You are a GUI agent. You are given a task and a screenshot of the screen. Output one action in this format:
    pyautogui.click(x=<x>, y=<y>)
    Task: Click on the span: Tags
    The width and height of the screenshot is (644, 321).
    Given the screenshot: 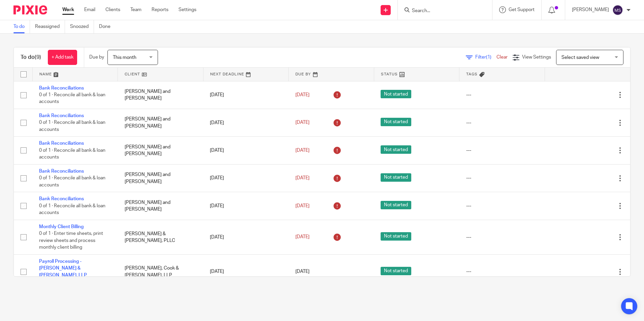 What is the action you would take?
    pyautogui.click(x=472, y=74)
    